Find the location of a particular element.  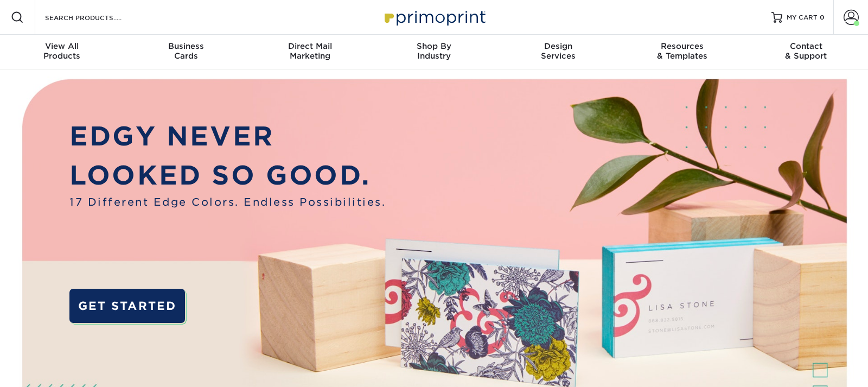

a: GET STARTED is located at coordinates (127, 306).